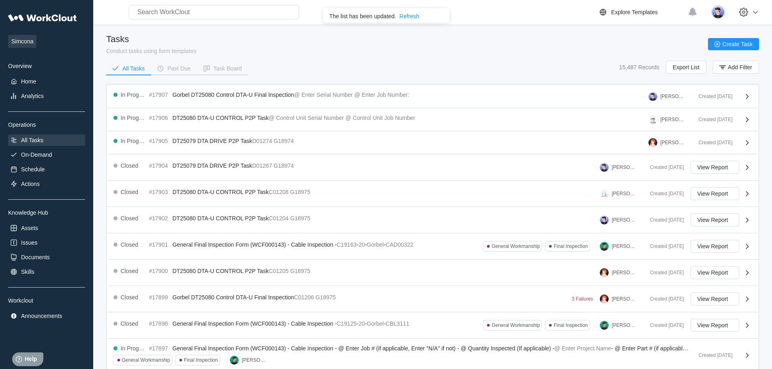 This screenshot has height=369, width=772. What do you see at coordinates (159, 118) in the screenshot?
I see `div: #17906` at bounding box center [159, 118].